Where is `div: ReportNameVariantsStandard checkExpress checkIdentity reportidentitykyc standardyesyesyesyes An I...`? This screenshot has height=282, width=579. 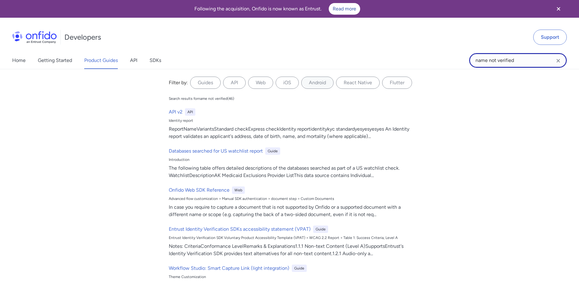 div: ReportNameVariantsStandard checkExpress checkIdentity reportidentitykyc standardyesyesyesyes An I... is located at coordinates (292, 133).